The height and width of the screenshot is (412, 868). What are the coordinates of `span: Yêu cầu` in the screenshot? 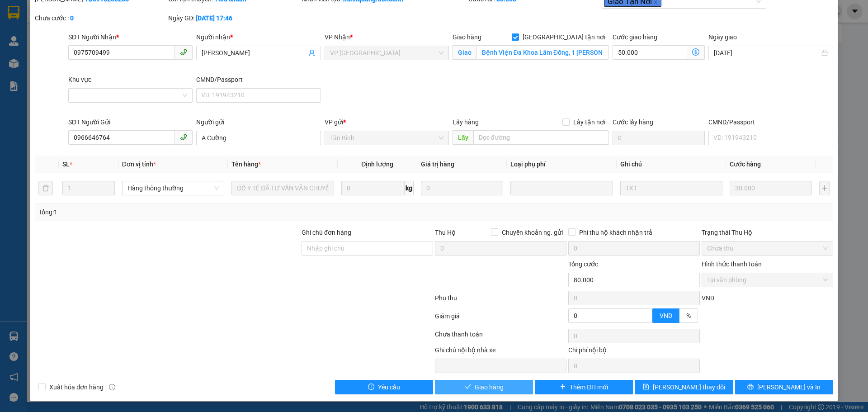 It's located at (389, 387).